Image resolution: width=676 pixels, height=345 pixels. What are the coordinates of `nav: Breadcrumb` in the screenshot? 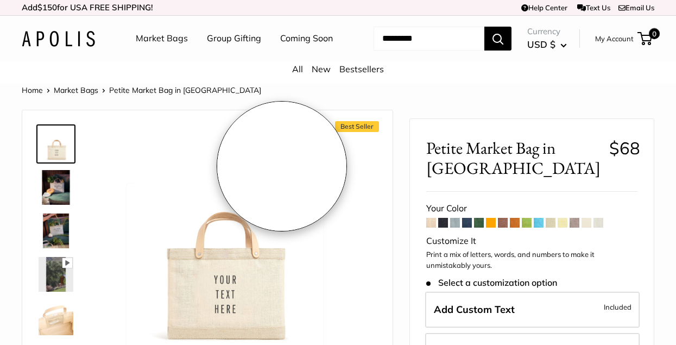 It's located at (141, 90).